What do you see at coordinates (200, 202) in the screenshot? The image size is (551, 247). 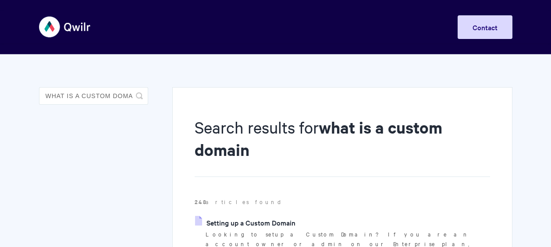 I see `strong: 248` at bounding box center [200, 202].